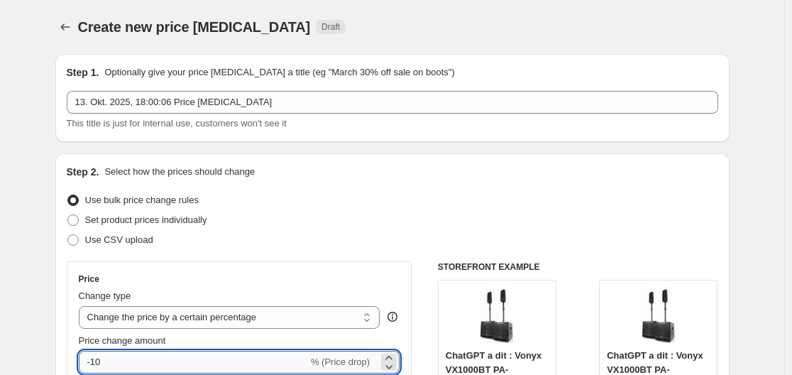  Describe the element at coordinates (180, 172) in the screenshot. I see `p: Select how the prices should change` at that location.